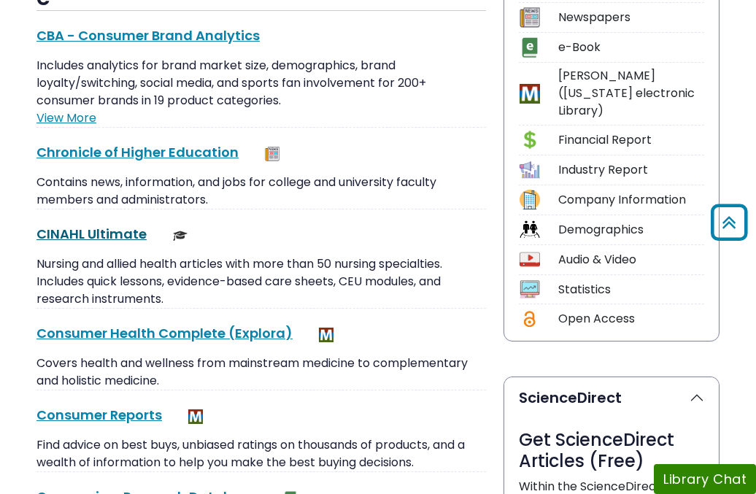 The width and height of the screenshot is (756, 494). I want to click on p: Covers health and wellness from mainstream medicine to complementary and holistic medicine., so click(261, 372).